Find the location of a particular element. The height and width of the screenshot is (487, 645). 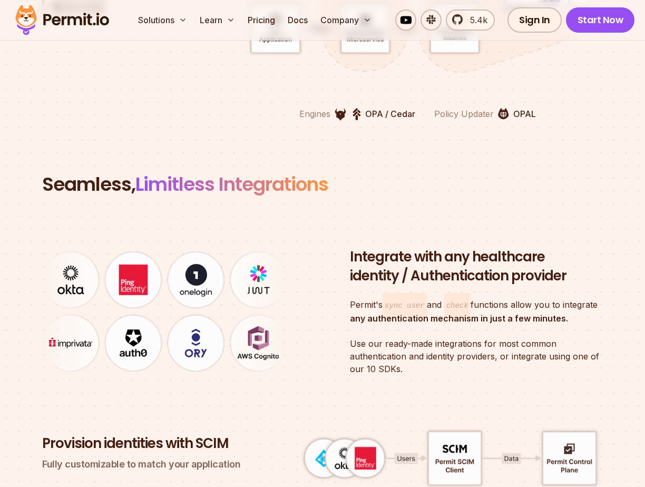

strong: any authentication mechanism in just a few minutes. is located at coordinates (459, 318).